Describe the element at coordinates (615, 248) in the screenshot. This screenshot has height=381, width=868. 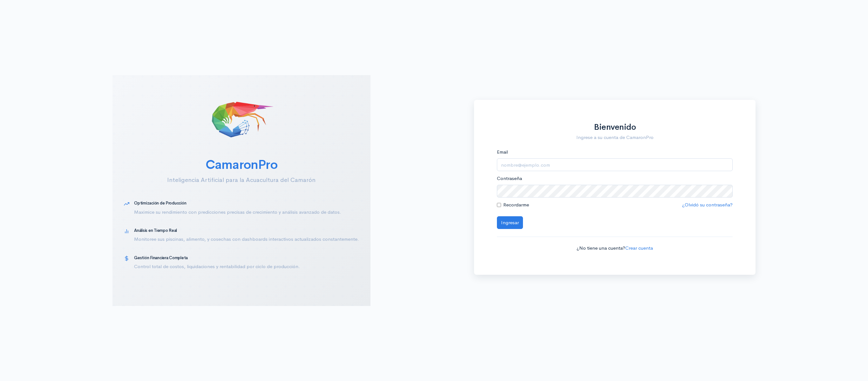
I see `p: ¿No tiene una cuenta?` at that location.